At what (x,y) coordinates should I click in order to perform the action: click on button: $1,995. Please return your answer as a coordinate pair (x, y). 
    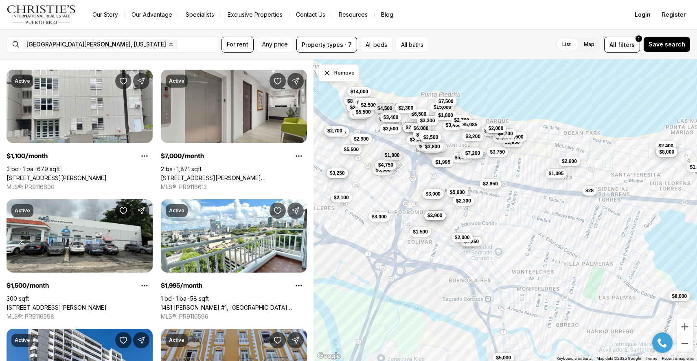
    Looking at the image, I should click on (443, 162).